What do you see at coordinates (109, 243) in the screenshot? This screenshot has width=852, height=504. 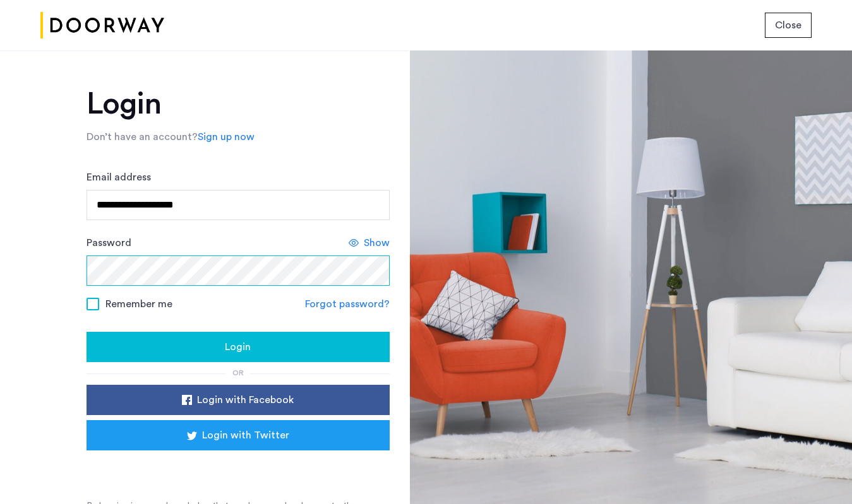 I see `label: Password` at bounding box center [109, 243].